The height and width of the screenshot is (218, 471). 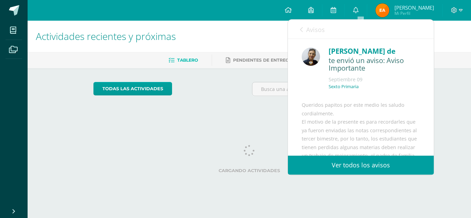 What do you see at coordinates (329, 89) in the screenshot?
I see `input: Busca una actividad próxima aquí...` at bounding box center [329, 89].